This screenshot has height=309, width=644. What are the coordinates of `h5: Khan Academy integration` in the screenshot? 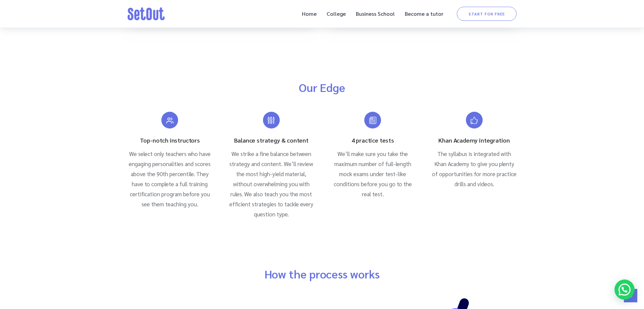 It's located at (474, 140).